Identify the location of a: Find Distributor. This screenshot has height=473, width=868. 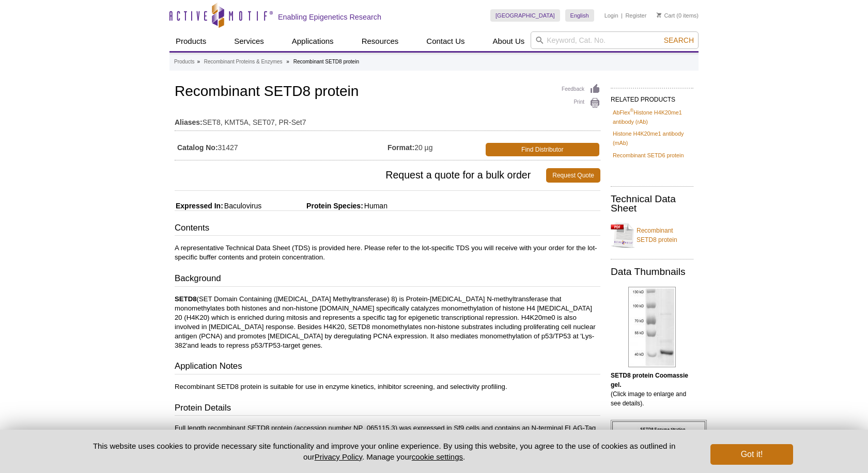
(542, 150).